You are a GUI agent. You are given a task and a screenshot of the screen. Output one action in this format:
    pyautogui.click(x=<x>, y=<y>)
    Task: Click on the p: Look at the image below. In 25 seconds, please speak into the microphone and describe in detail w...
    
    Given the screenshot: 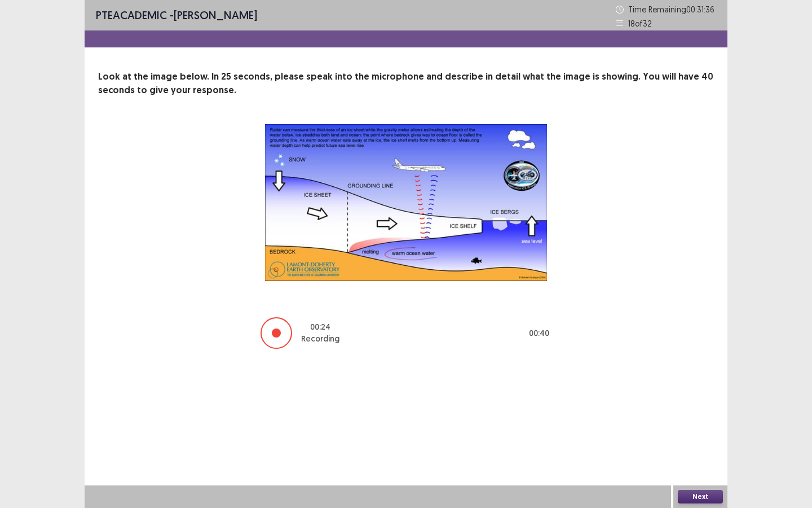 What is the action you would take?
    pyautogui.click(x=406, y=84)
    